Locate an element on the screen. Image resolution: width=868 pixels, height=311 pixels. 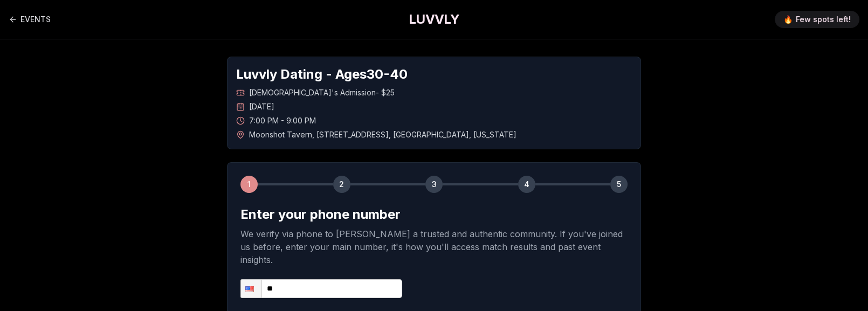
div: 2 is located at coordinates (342, 185).